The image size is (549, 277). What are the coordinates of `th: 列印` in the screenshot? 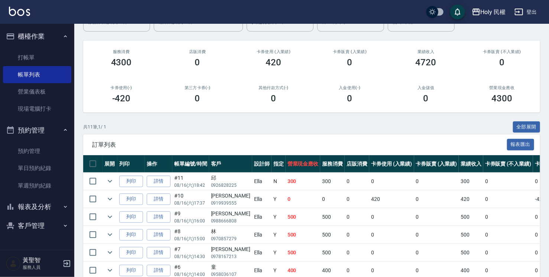 It's located at (131, 164).